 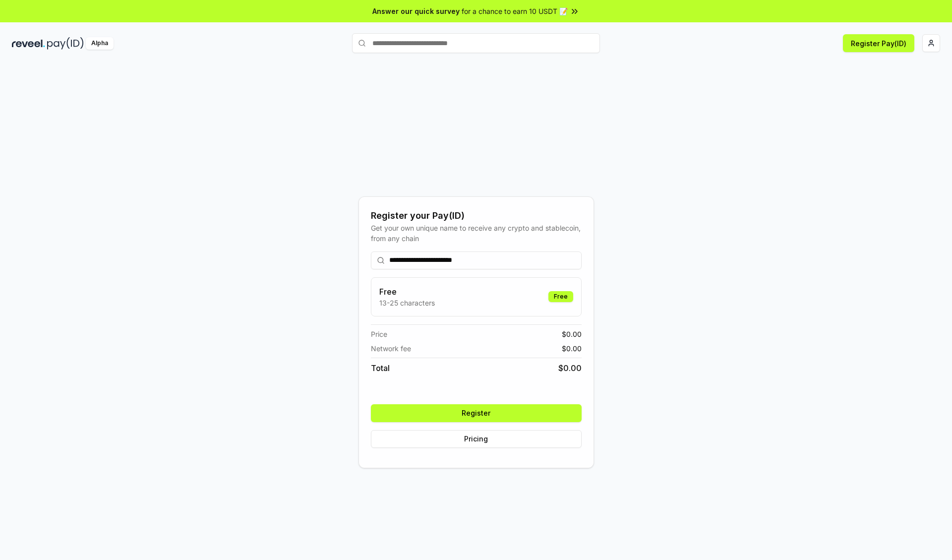 I want to click on h3: Free, so click(x=407, y=292).